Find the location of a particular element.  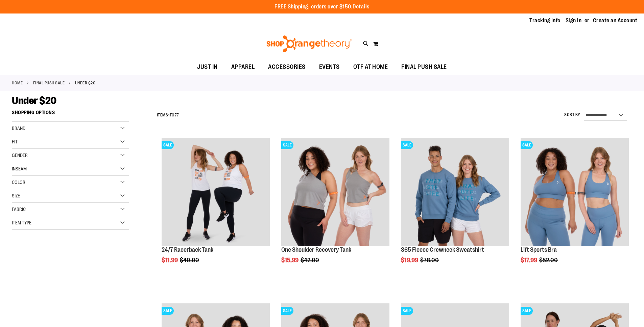

span: $17.99 is located at coordinates (530, 260).